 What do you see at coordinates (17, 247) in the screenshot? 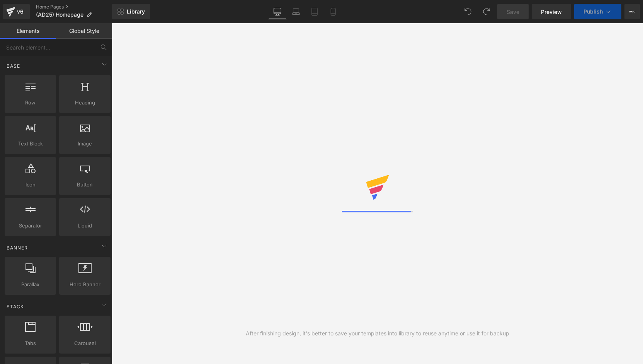
I see `span: Banner` at bounding box center [17, 247].